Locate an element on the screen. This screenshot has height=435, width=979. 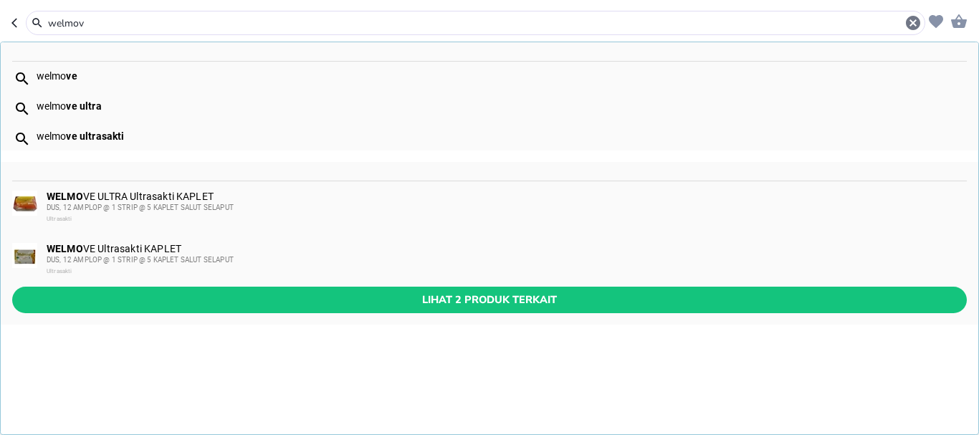
b: ve ultrasakti is located at coordinates (95, 136).